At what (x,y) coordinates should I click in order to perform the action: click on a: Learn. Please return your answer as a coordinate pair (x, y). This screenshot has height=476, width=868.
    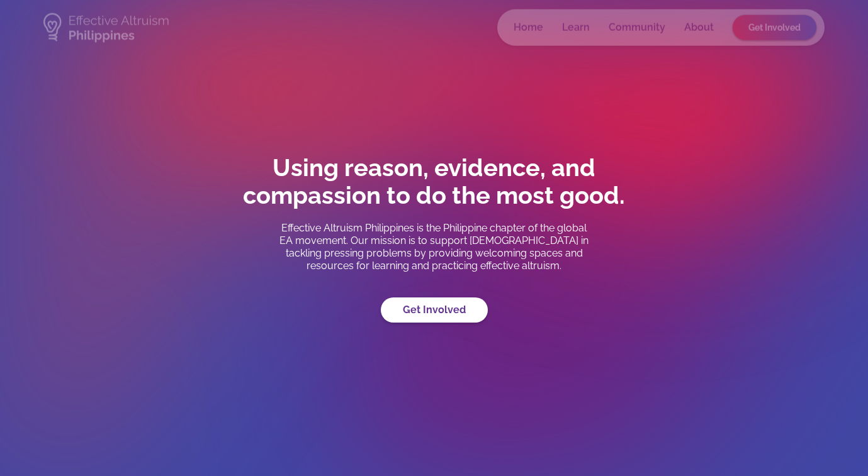
    Looking at the image, I should click on (576, 27).